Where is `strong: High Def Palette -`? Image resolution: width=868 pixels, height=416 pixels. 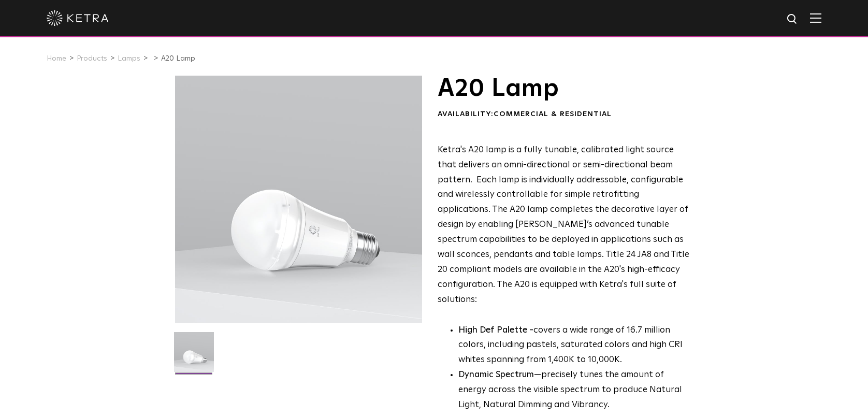 strong: High Def Palette - is located at coordinates (496, 330).